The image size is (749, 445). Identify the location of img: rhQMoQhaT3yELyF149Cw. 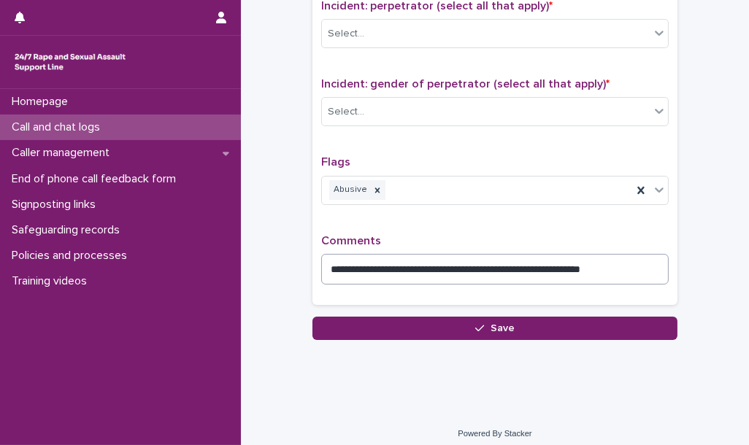
(70, 62).